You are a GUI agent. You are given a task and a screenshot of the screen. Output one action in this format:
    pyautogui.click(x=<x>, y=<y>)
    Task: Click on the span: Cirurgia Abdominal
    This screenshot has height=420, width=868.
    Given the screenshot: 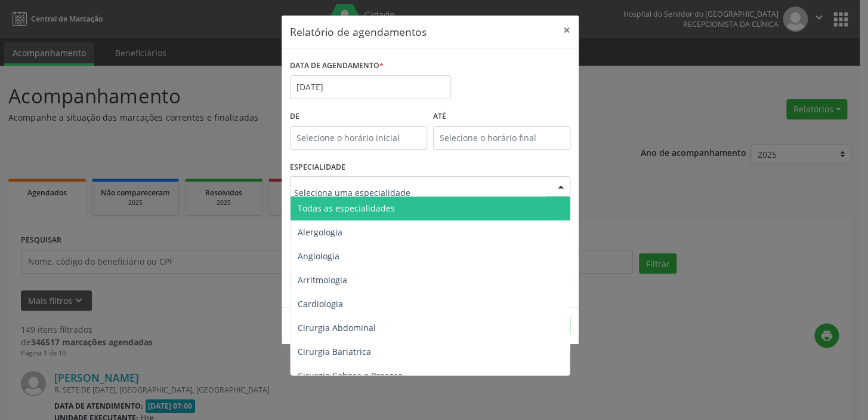 What is the action you would take?
    pyautogui.click(x=336, y=327)
    